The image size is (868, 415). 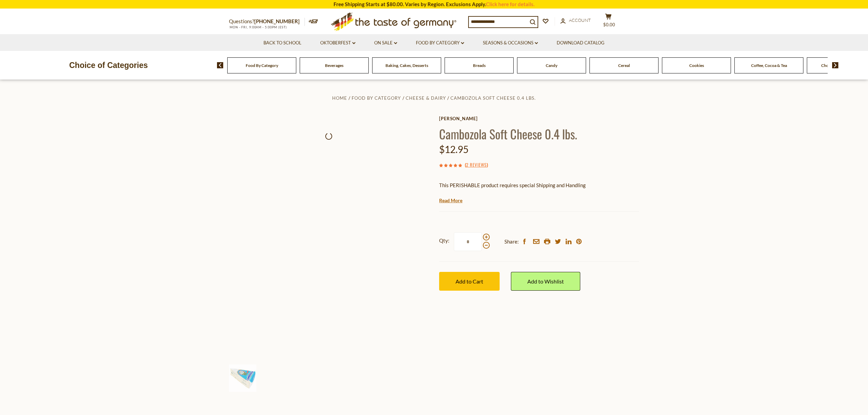 What do you see at coordinates (609, 25) in the screenshot?
I see `span: $0.00` at bounding box center [609, 25].